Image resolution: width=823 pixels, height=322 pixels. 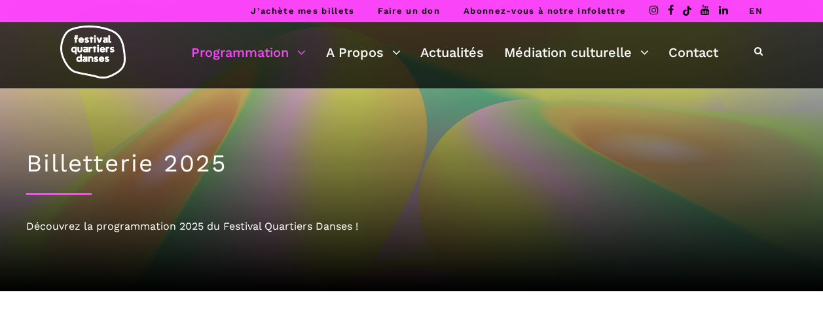 What do you see at coordinates (694, 52) in the screenshot?
I see `a: Contact` at bounding box center [694, 52].